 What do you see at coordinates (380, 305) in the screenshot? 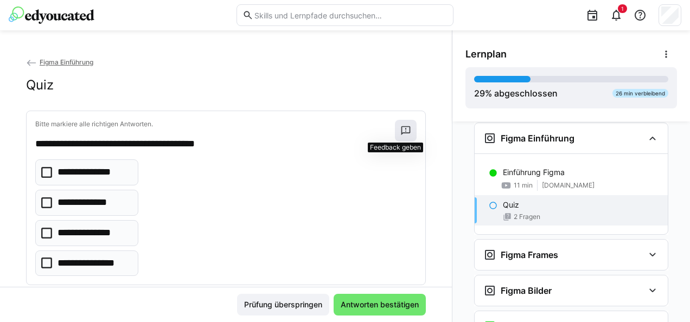
I see `button: Antworten bestätigen` at bounding box center [380, 305].